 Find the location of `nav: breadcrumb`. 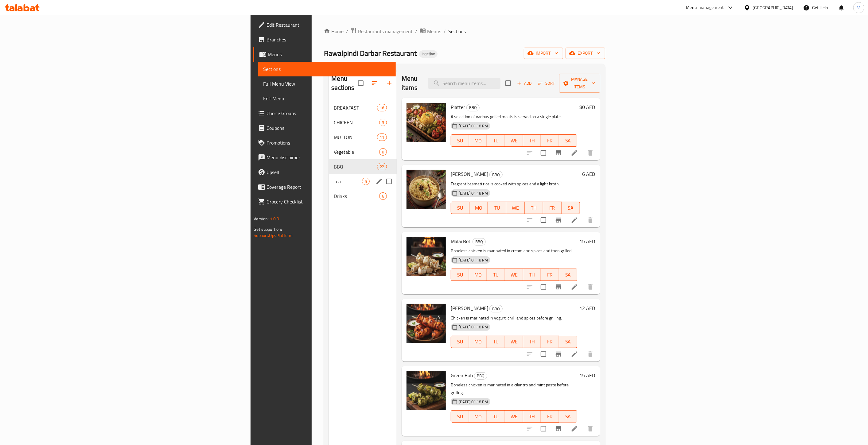

nav: breadcrumb is located at coordinates (464, 31).